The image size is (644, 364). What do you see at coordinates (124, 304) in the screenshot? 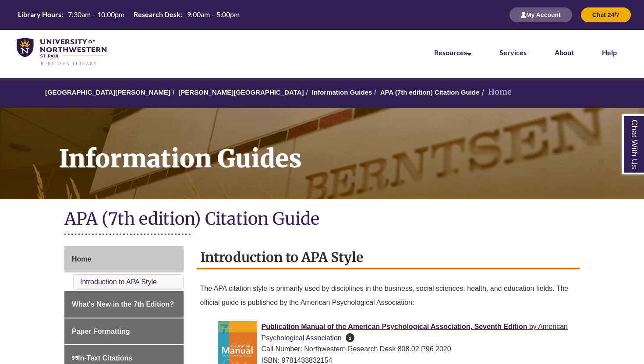
I see `a: What's New in the 7th Edition?` at bounding box center [124, 304].